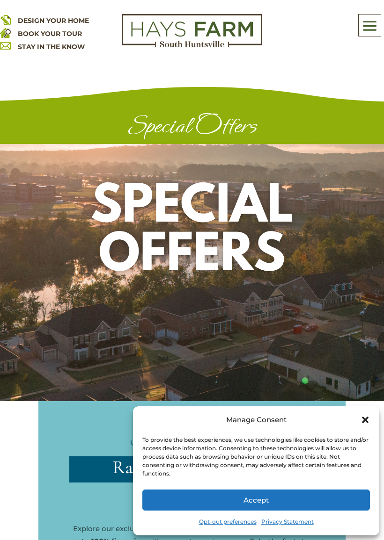 This screenshot has width=384, height=540. I want to click on button: Accept, so click(256, 500).